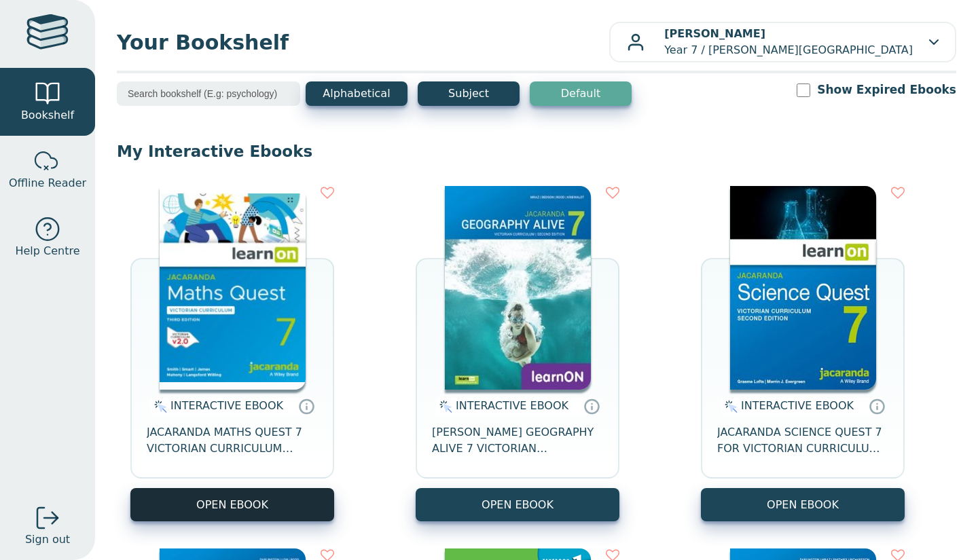 The image size is (978, 560). Describe the element at coordinates (47, 183) in the screenshot. I see `span: Offline Reader` at that location.